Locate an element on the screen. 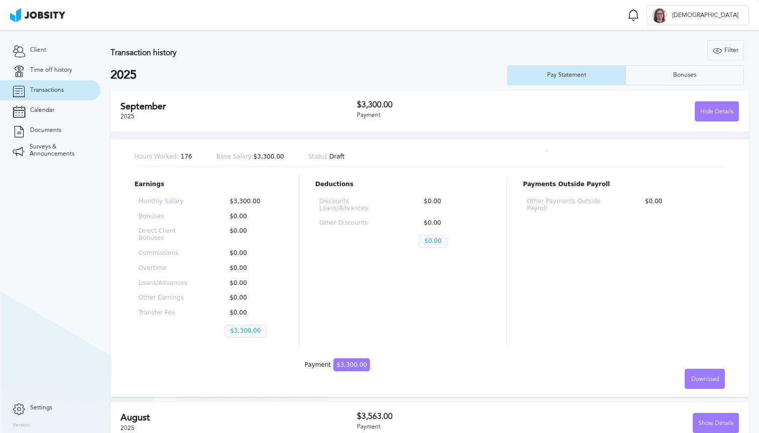 Image resolution: width=759 pixels, height=433 pixels. h3: Transaction history is located at coordinates (284, 53).